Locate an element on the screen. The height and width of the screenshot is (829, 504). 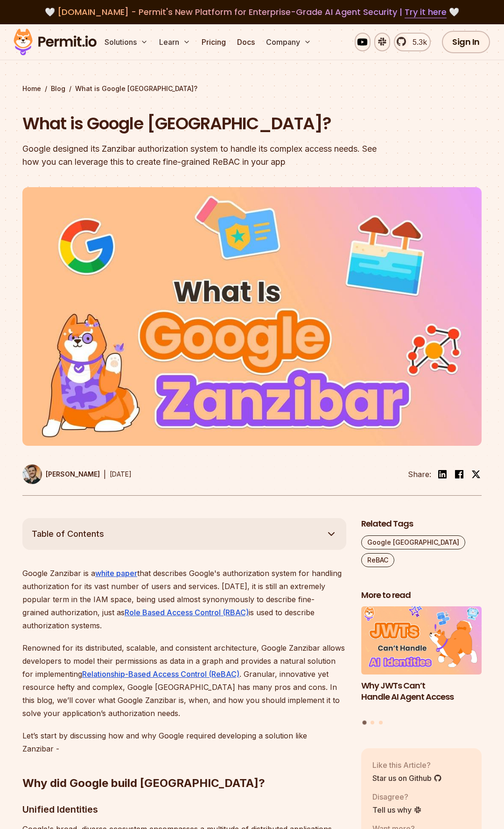
button: Table of Contents is located at coordinates (184, 534).